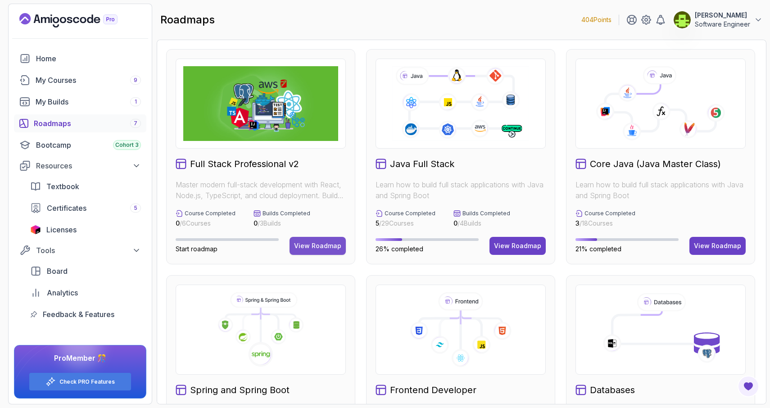 The height and width of the screenshot is (408, 770). What do you see at coordinates (187, 20) in the screenshot?
I see `h2: roadmaps` at bounding box center [187, 20].